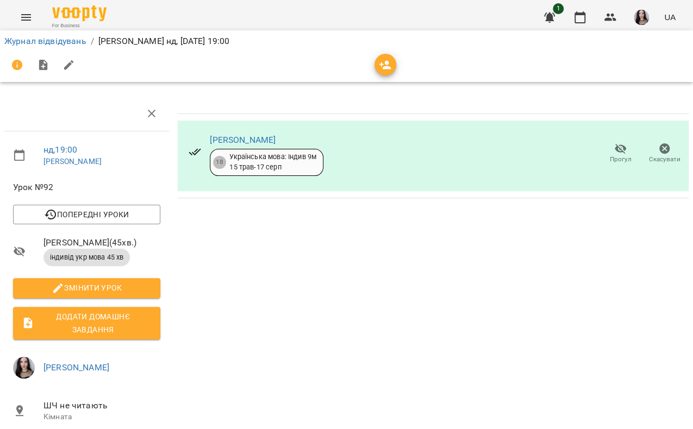  Describe the element at coordinates (86, 188) in the screenshot. I see `span: Урок №92` at that location.